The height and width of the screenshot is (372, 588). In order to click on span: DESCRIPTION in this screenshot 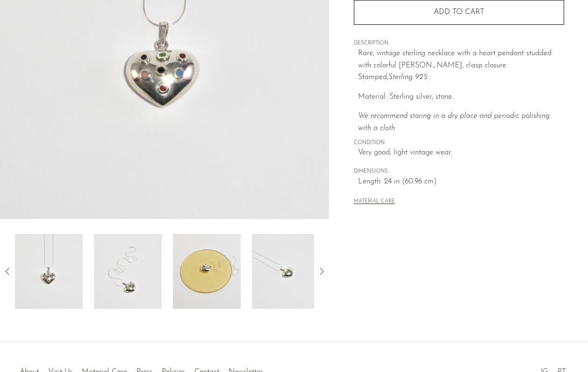, I will do `click(459, 44)`.